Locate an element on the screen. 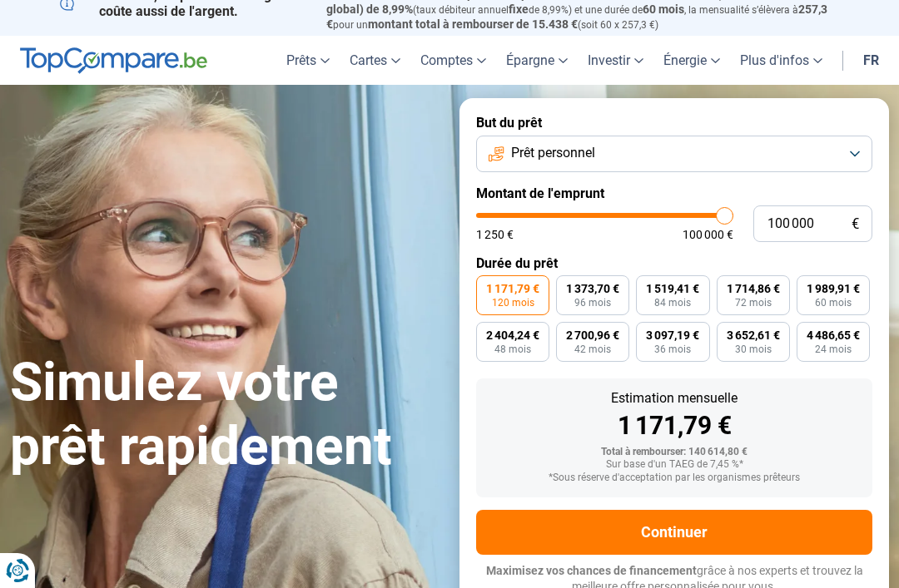  span: 1 171,79 € is located at coordinates (512, 288).